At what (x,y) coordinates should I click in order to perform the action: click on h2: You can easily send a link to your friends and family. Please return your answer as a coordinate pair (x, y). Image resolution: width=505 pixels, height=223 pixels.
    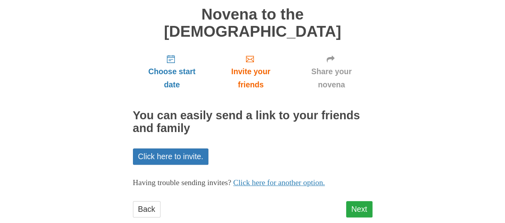
    Looking at the image, I should click on (253, 122).